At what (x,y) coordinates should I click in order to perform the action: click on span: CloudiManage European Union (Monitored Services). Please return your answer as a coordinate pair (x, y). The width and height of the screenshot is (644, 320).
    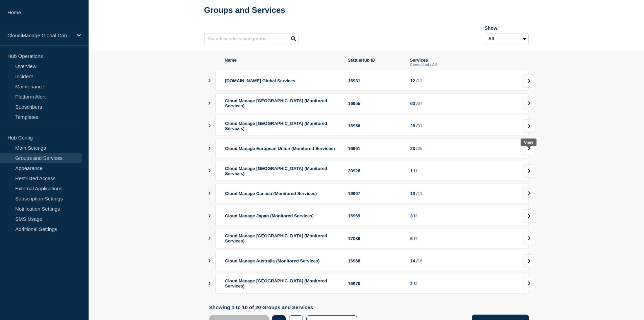
    Looking at the image, I should click on (280, 148).